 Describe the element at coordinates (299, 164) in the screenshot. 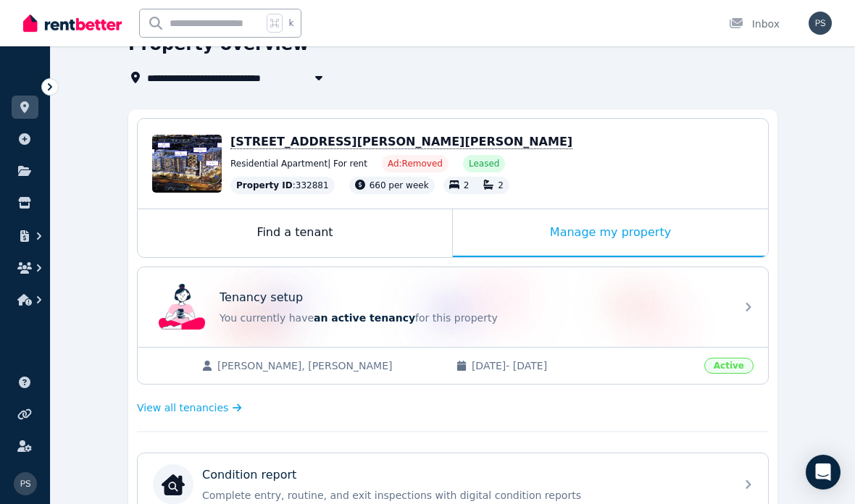

I see `span: Residential Apartment | For rent` at that location.